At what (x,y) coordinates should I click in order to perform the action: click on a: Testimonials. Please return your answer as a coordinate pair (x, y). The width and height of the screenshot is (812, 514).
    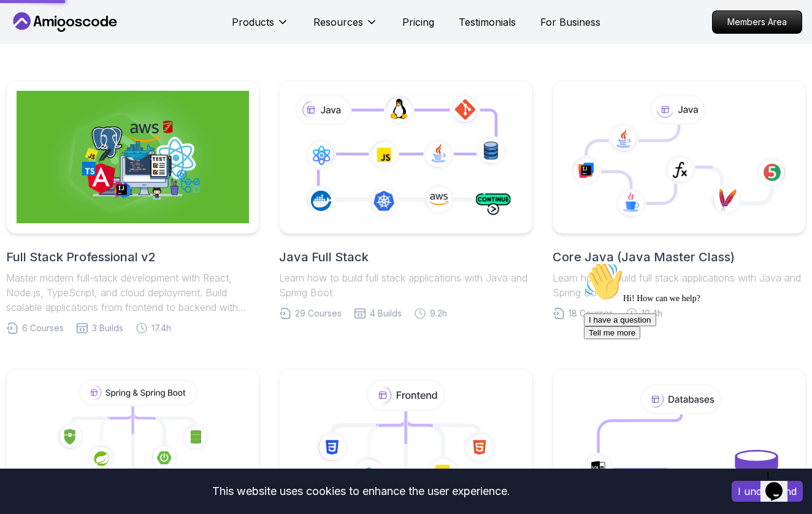
    Looking at the image, I should click on (487, 22).